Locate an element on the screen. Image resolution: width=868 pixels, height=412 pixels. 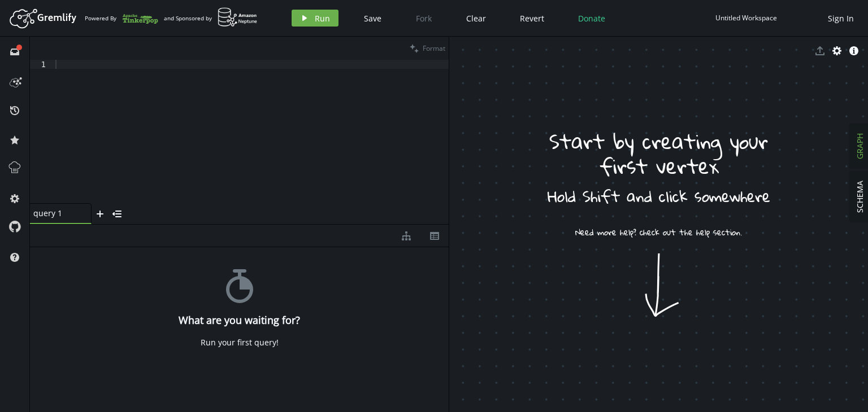
div: and Sponsored by is located at coordinates (211, 18).